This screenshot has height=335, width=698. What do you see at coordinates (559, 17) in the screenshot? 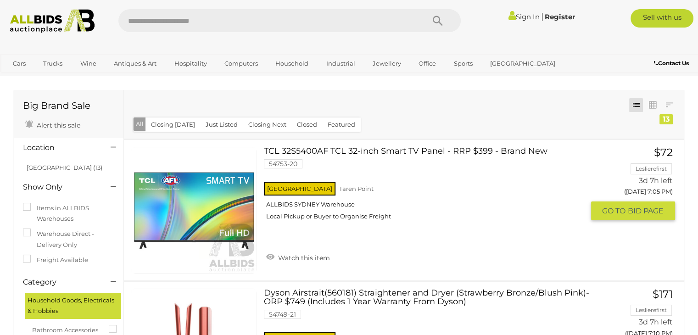
I see `a: Register` at bounding box center [559, 17].